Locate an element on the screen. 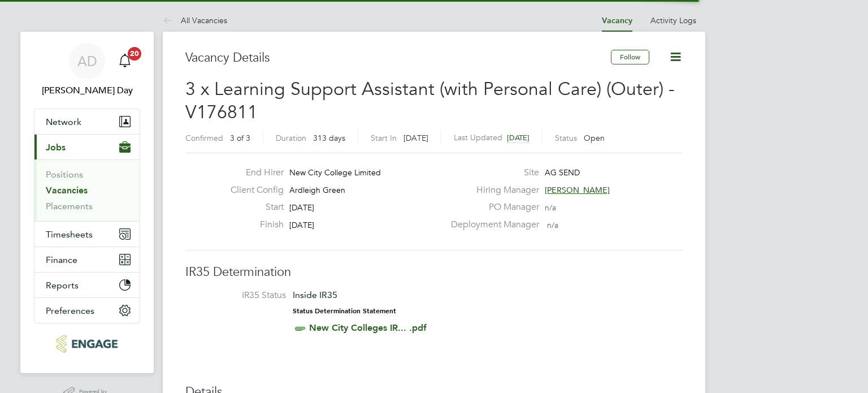 The height and width of the screenshot is (393, 868). strong: Status Determination Statement is located at coordinates (344, 311).